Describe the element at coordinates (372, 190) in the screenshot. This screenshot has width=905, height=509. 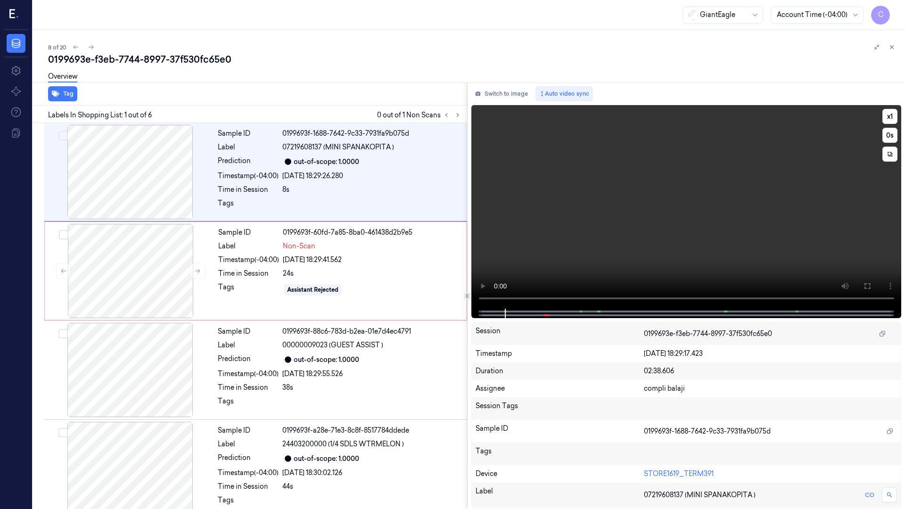
I see `div: 8s` at that location.